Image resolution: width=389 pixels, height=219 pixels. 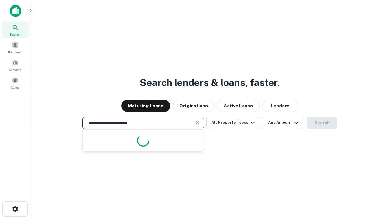 What do you see at coordinates (15, 52) in the screenshot?
I see `span: Borrowers` at bounding box center [15, 52].